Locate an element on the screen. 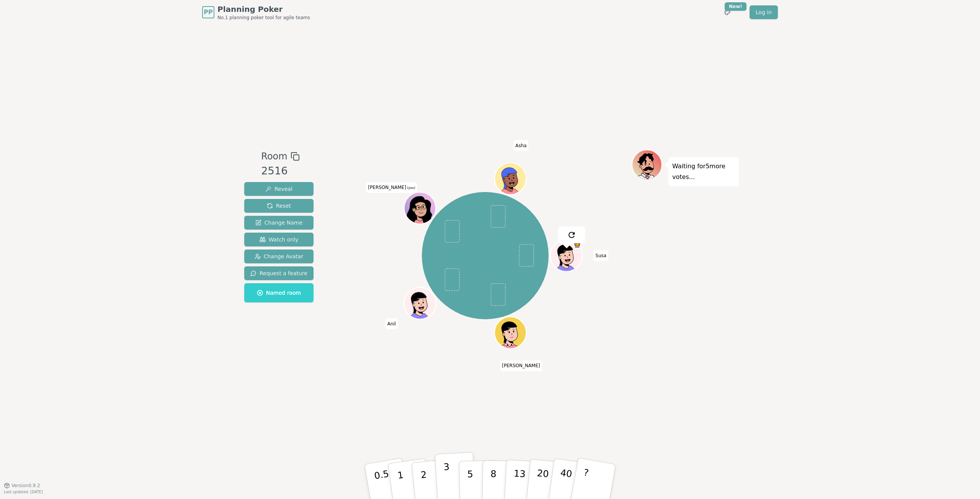  a: Log in is located at coordinates (764, 12).